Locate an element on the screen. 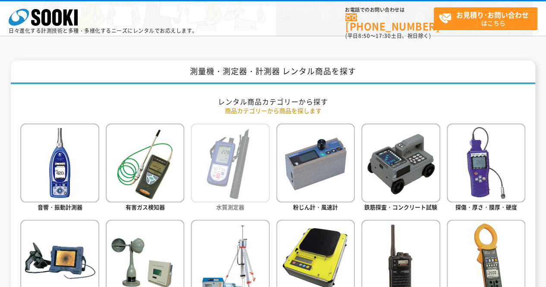  h2: レンタル商品カテゴリーから探す is located at coordinates (273, 101).